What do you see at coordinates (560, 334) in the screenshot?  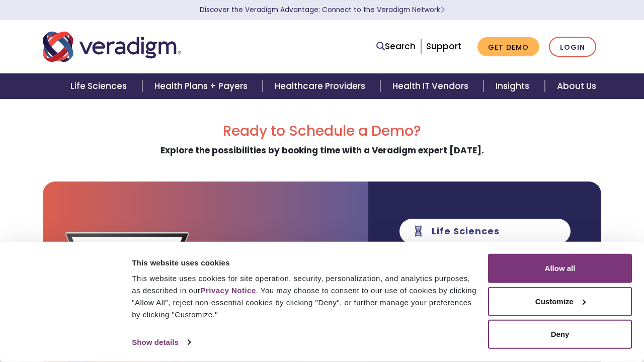 I see `button: Deny` at bounding box center [560, 334].